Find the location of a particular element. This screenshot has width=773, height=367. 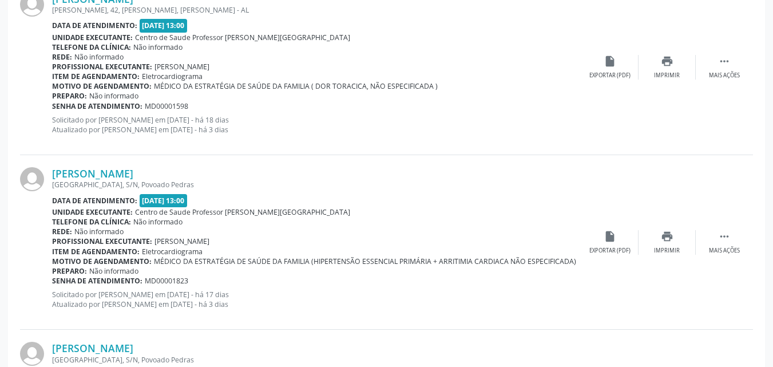

img: img is located at coordinates (32, 179).